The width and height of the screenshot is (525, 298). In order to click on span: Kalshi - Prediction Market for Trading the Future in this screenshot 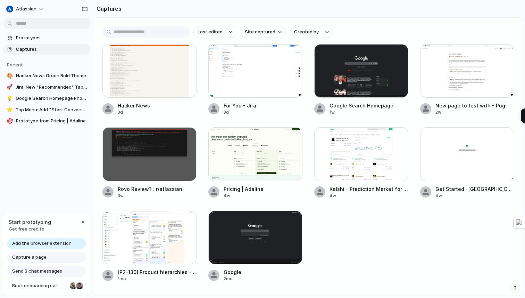, I will do `click(369, 189)`.